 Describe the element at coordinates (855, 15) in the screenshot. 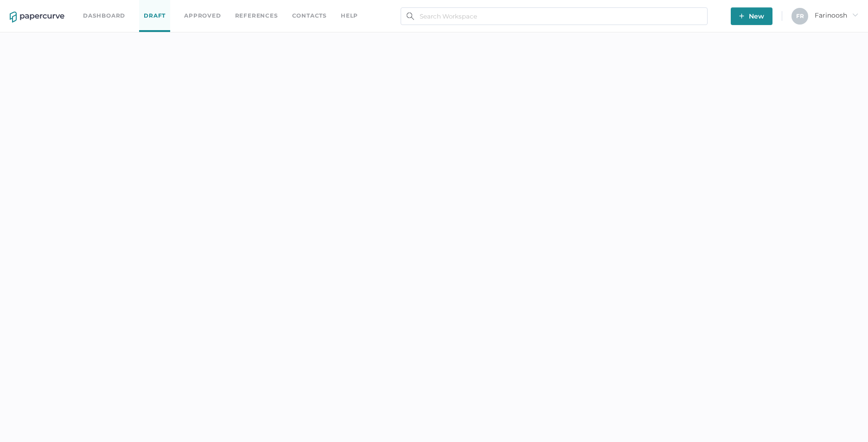

I see `i: arrow_right` at that location.